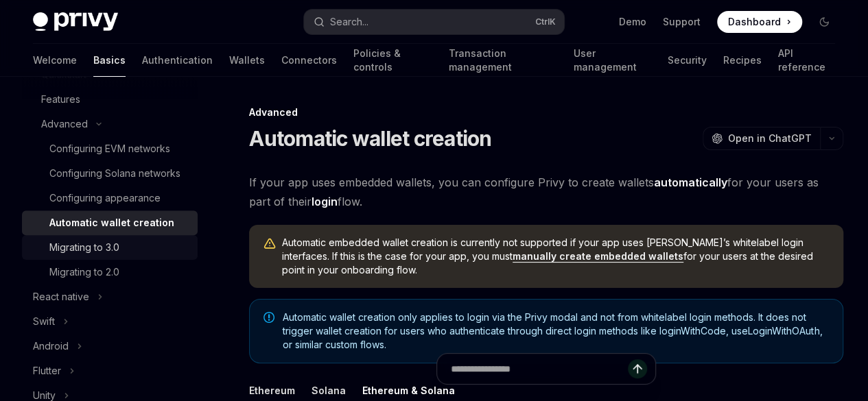  Describe the element at coordinates (761, 138) in the screenshot. I see `button: Open in ChatGPT` at that location.